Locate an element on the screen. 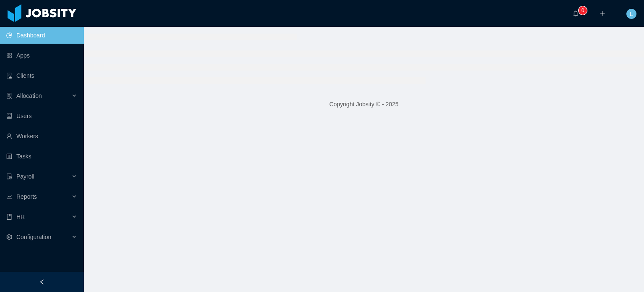 This screenshot has width=644, height=292. span: HR is located at coordinates (21, 216).